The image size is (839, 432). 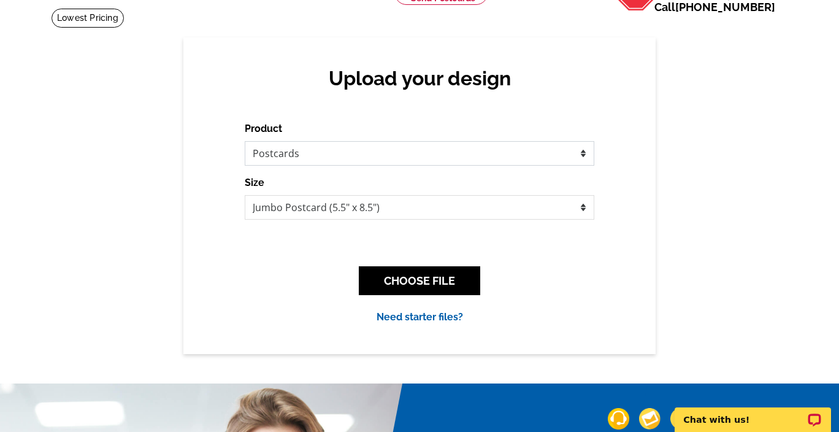 I want to click on label: Product, so click(x=263, y=129).